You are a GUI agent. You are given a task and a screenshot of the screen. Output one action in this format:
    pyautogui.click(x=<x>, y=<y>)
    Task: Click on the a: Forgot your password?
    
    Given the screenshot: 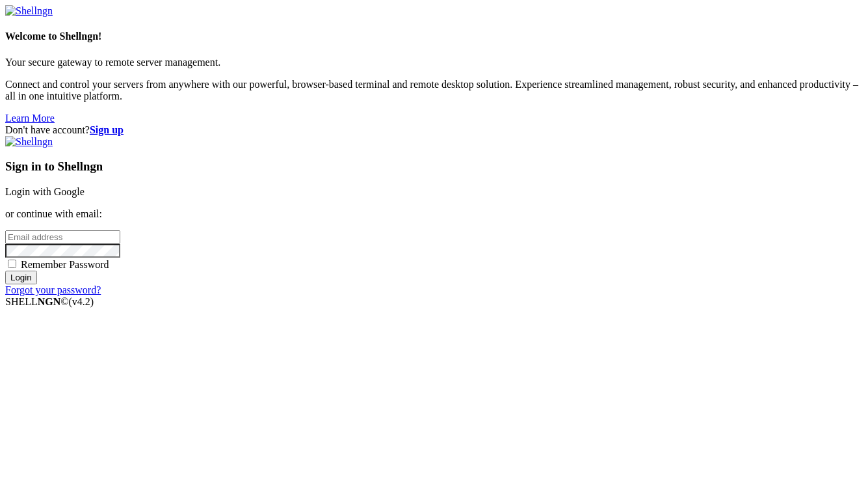 What is the action you would take?
    pyautogui.click(x=53, y=289)
    